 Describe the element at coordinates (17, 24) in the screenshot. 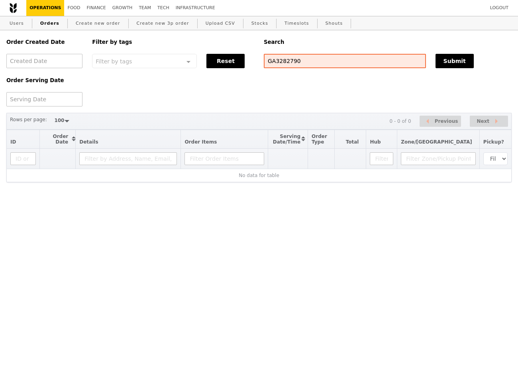

I see `a: Users` at that location.